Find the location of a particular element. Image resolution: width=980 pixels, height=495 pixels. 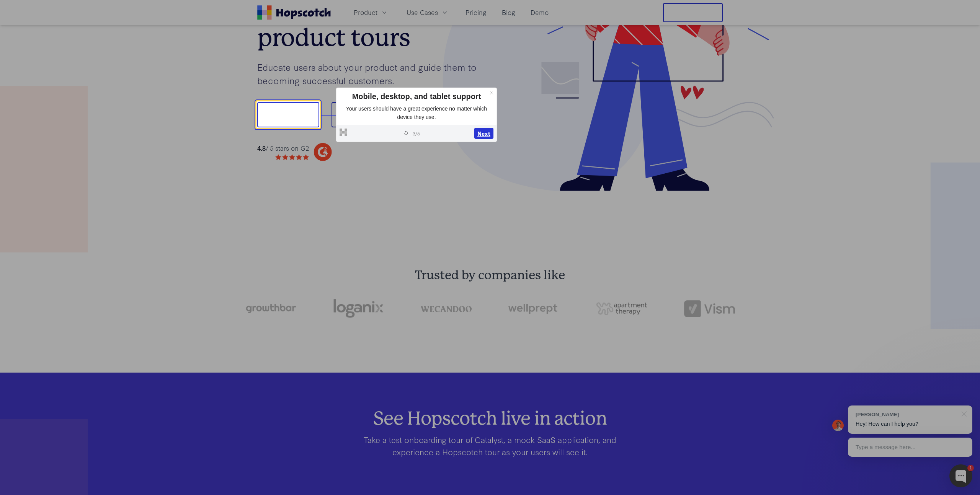

p: Hey! How can I help you? is located at coordinates (909, 424).